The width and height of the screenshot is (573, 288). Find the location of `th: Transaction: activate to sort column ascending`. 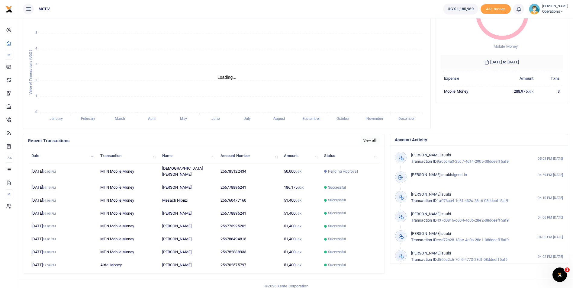

th: Transaction: activate to sort column ascending is located at coordinates (128, 156).